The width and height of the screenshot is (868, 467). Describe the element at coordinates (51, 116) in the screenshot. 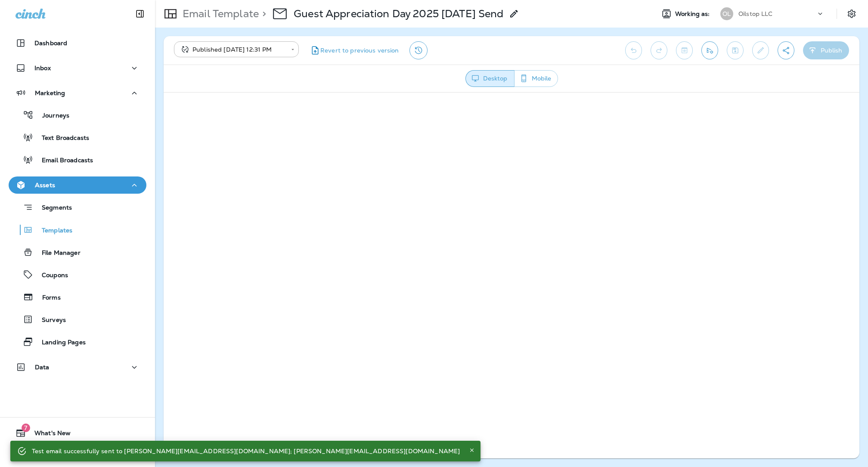

I see `p: Journeys` at that location.